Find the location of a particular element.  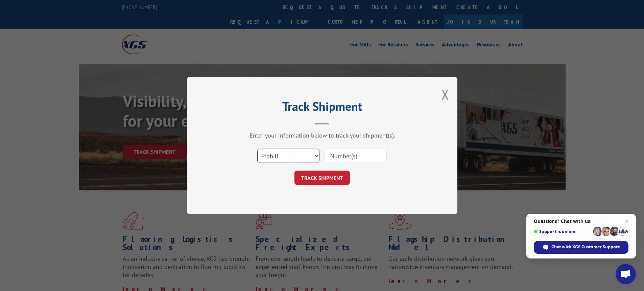

button: Close modal is located at coordinates (445, 94).